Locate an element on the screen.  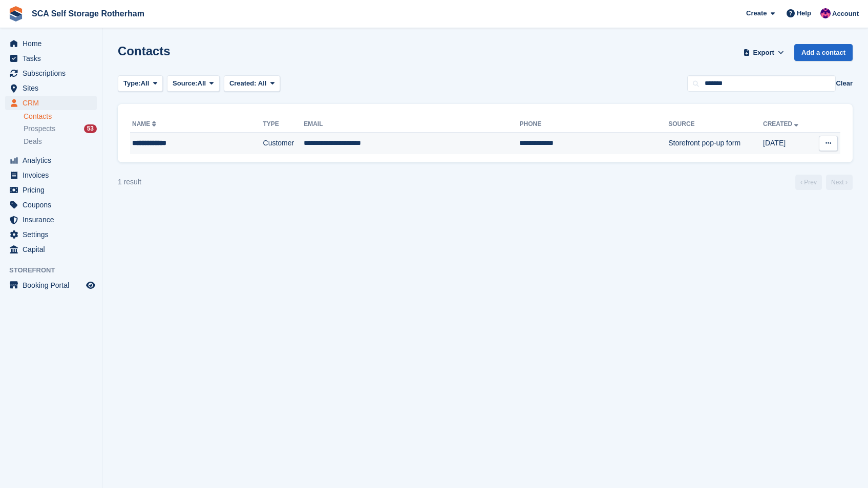
span: Storefront is located at coordinates (56, 270).